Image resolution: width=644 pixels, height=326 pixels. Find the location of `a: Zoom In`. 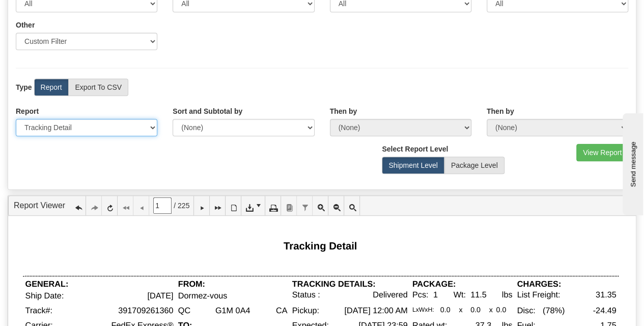

a: Zoom In is located at coordinates (320, 205).